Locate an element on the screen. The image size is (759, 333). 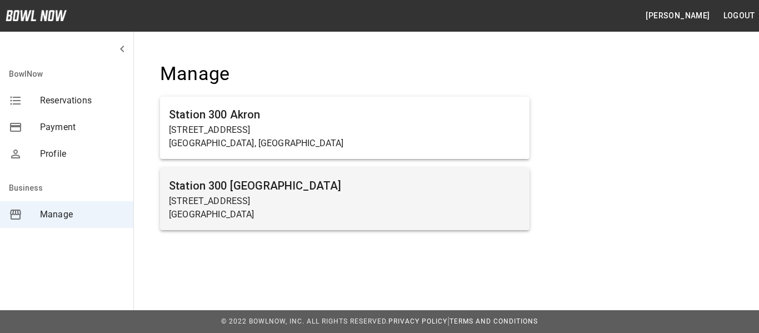
img: logo is located at coordinates (36, 16).